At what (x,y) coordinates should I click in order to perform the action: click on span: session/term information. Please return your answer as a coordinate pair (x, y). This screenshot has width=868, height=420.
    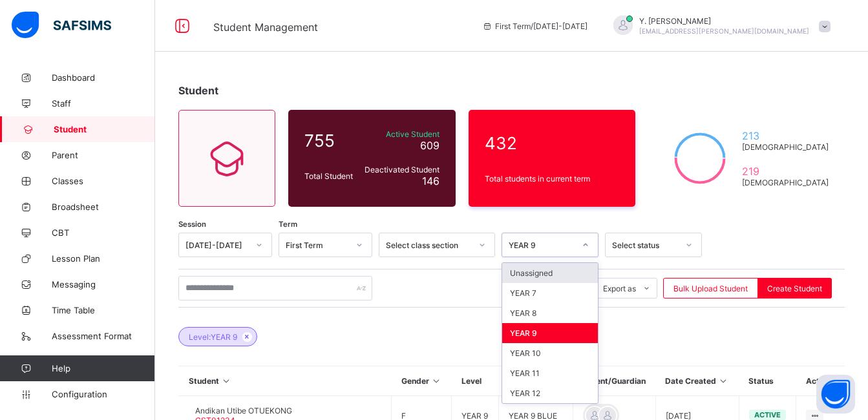
    Looking at the image, I should click on (534, 26).